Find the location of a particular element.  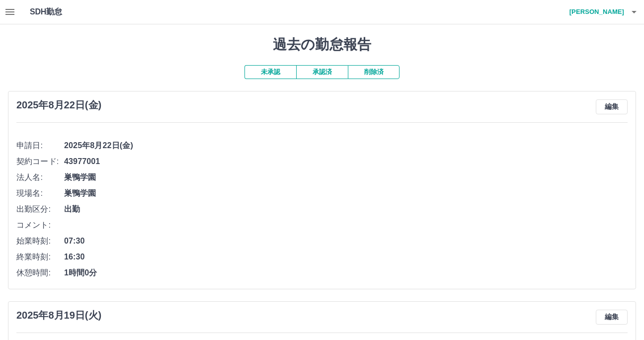

button: 削除済 is located at coordinates (373, 72).